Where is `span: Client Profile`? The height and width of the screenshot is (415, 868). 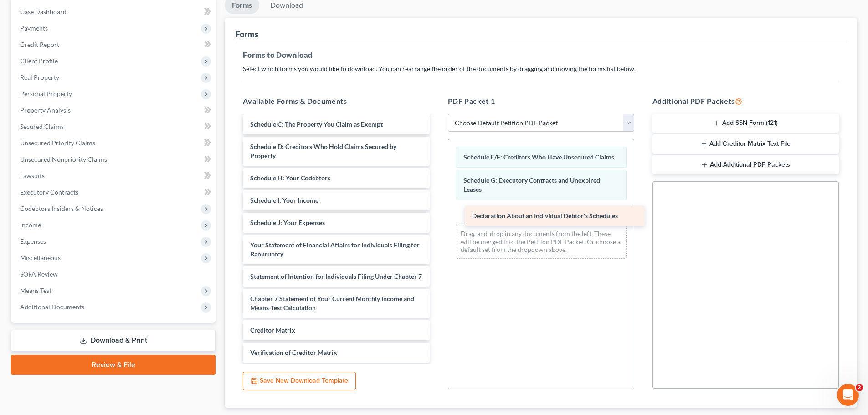 span: Client Profile is located at coordinates (39, 61).